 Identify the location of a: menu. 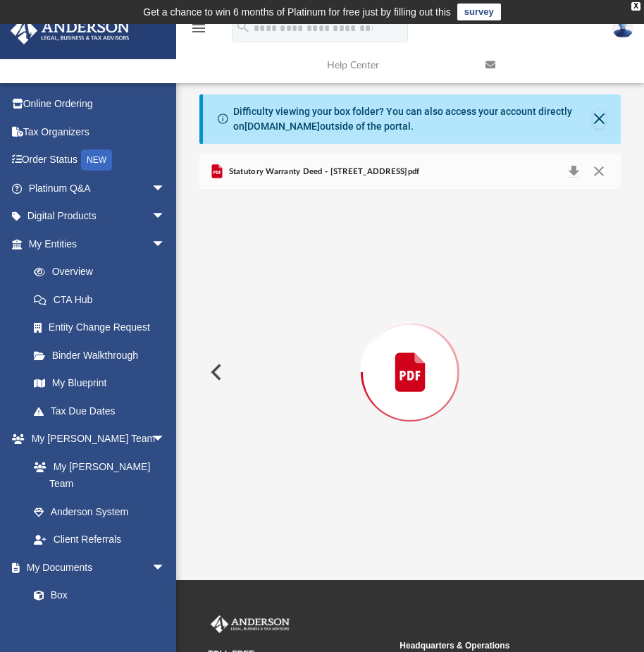
(199, 32).